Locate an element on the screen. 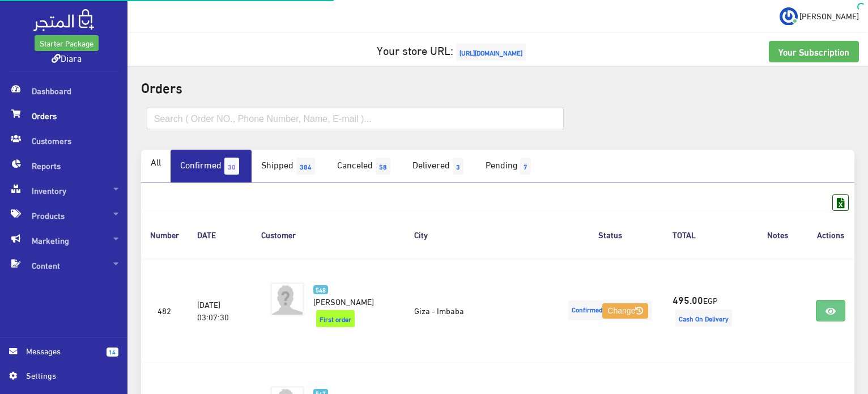  span: Cash On Delivery is located at coordinates (704, 318).